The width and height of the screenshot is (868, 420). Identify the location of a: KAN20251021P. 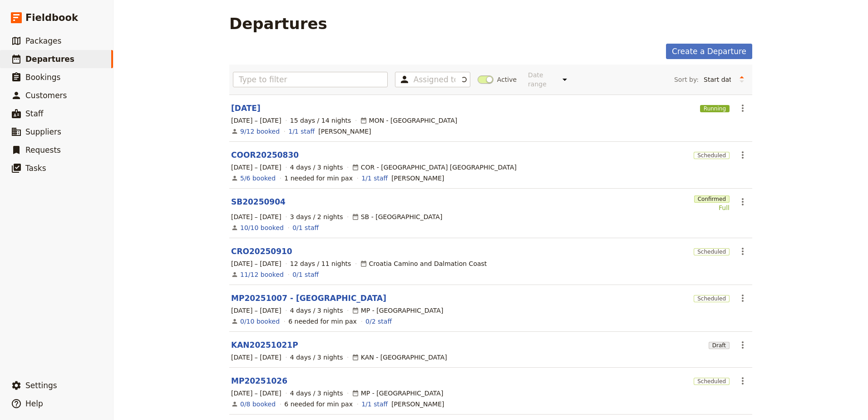
(264, 345).